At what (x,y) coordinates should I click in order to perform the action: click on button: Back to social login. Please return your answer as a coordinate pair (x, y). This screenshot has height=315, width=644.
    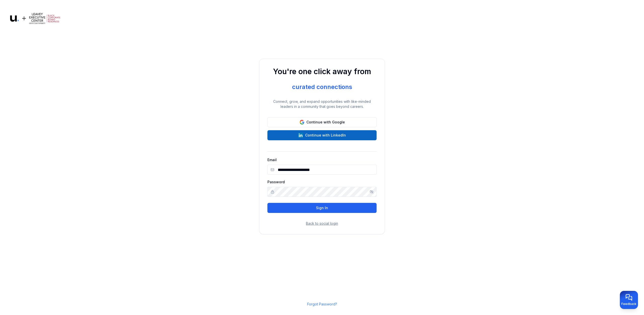
    Looking at the image, I should click on (322, 224).